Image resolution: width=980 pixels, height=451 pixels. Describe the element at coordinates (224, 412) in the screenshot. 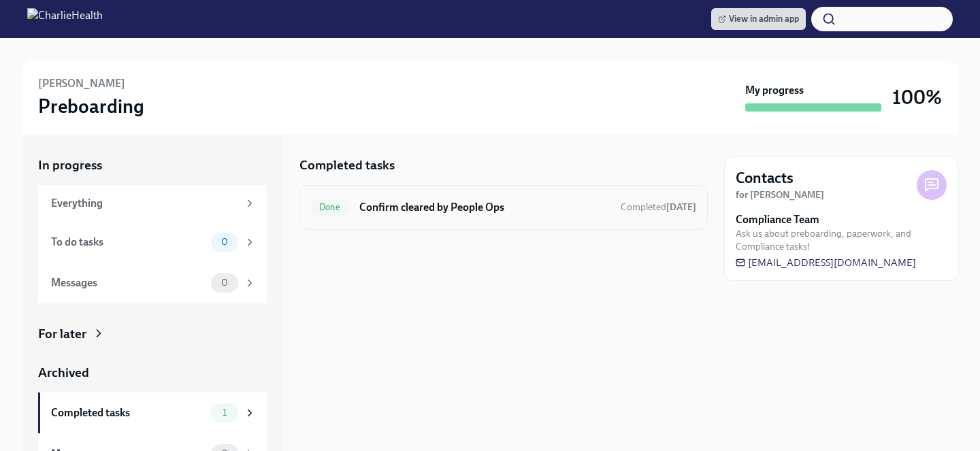

I see `span: 1` at that location.